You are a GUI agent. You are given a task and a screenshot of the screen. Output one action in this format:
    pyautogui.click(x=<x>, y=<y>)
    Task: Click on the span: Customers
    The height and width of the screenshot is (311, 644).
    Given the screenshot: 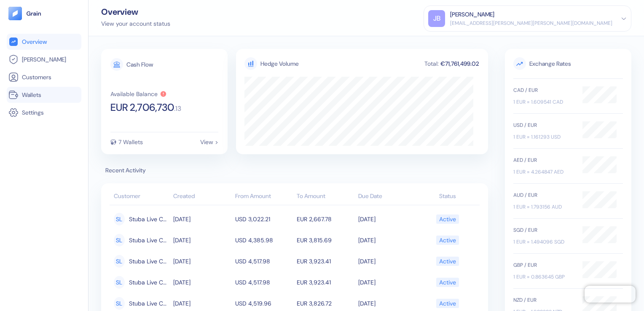 What is the action you would take?
    pyautogui.click(x=36, y=77)
    